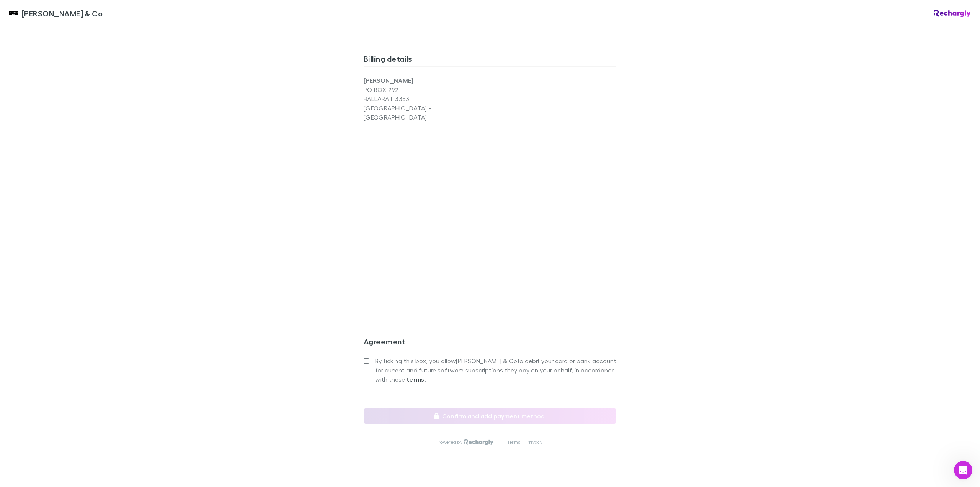 This screenshot has width=980, height=487. Describe the element at coordinates (534, 442) in the screenshot. I see `p: Privacy` at that location.